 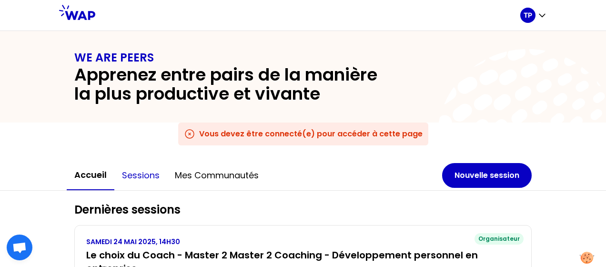 I want to click on h3: Vous devez être connecté(e) pour accéder à cette page, so click(x=311, y=134).